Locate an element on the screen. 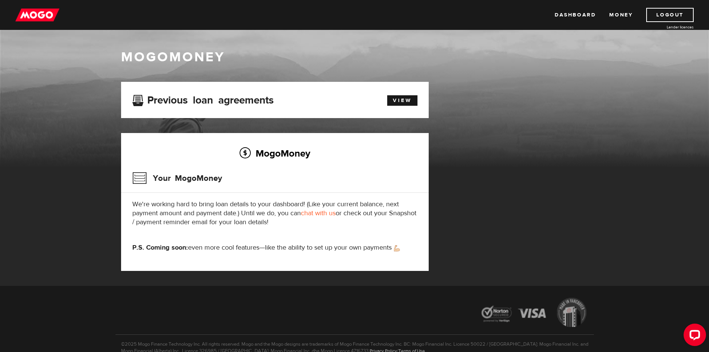  p: even more cool features—like the ability to set up your own payments is located at coordinates (275, 248).